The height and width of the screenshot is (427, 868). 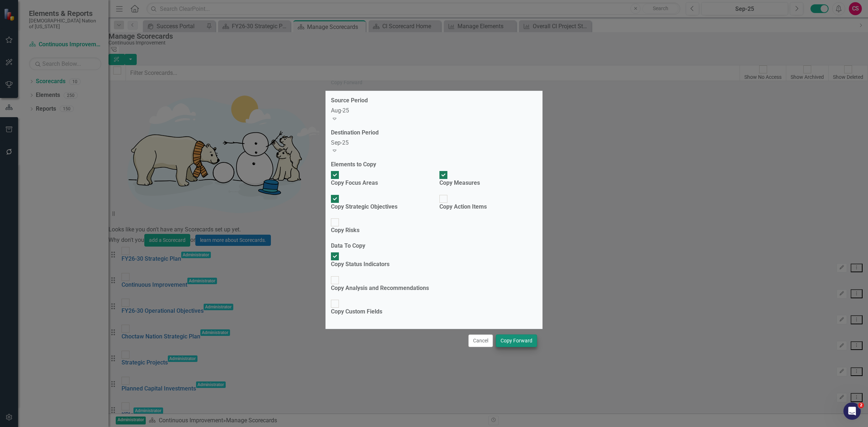 What do you see at coordinates (355, 133) in the screenshot?
I see `label: Destination Period` at bounding box center [355, 133].